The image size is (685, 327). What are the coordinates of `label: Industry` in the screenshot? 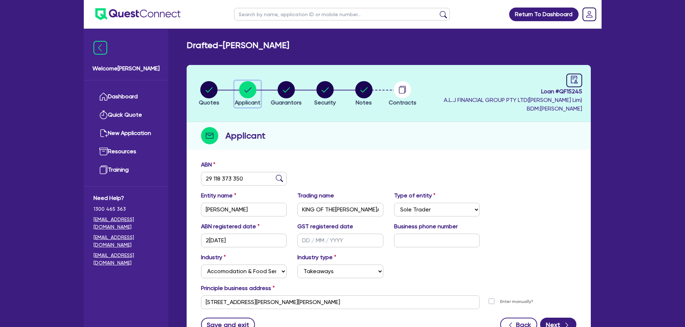 It's located at (213, 258).